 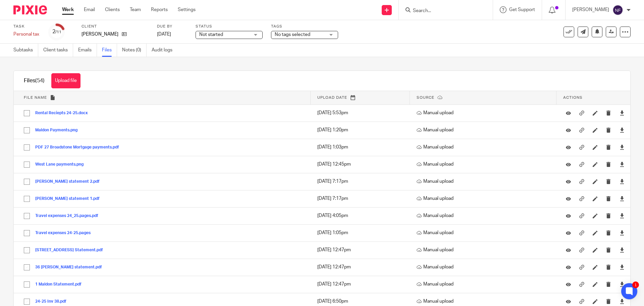 I want to click on a: Settings, so click(x=187, y=10).